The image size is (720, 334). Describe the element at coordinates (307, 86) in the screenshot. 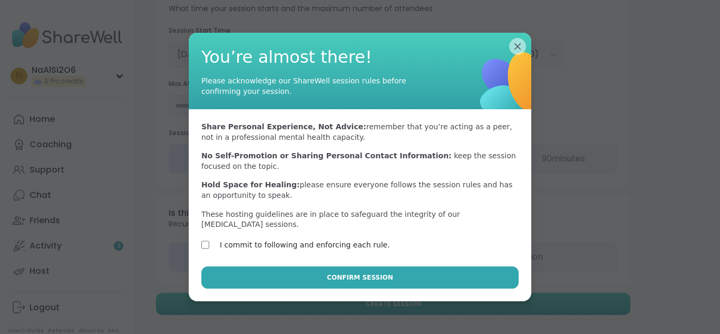

I see `div: Please acknowledge our ShareWell session rules before confirming your session.` at that location.